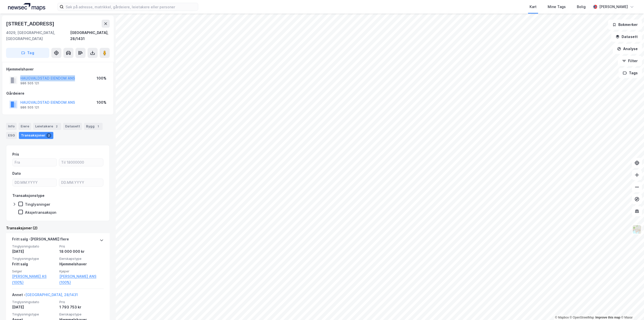  Describe the element at coordinates (82, 271) in the screenshot. I see `span: Kjøper` at that location.